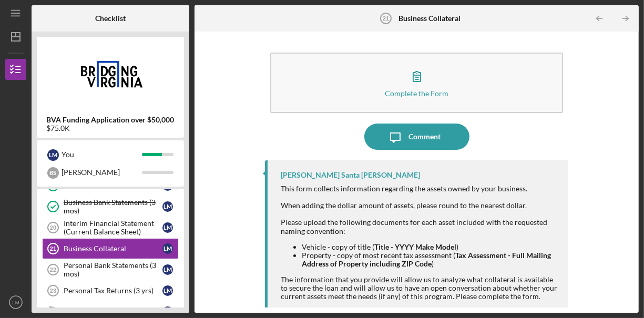 Image resolution: width=644 pixels, height=318 pixels. Describe the element at coordinates (424, 137) in the screenshot. I see `div: Comment` at that location.